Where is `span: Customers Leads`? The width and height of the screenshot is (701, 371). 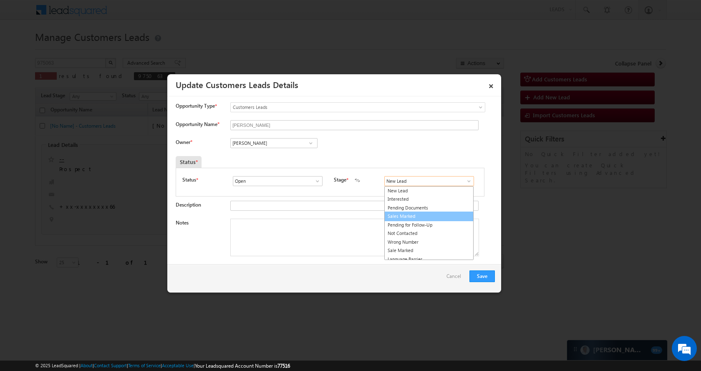 span: Customers Leads is located at coordinates (341, 107).